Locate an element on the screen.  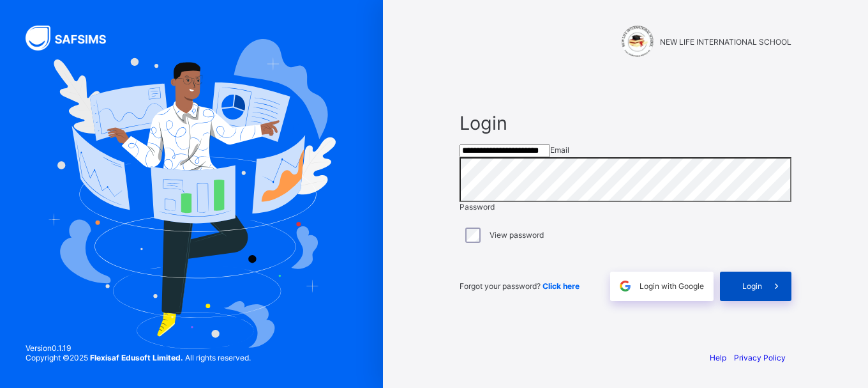
span: NEW LIFE INTERNATIONAL SCHOOL is located at coordinates (725, 42).